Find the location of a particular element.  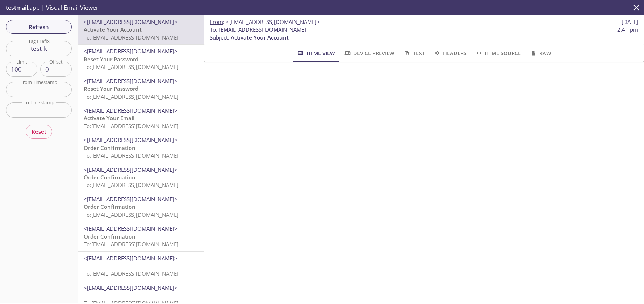

span: Subject is located at coordinates (219, 38).